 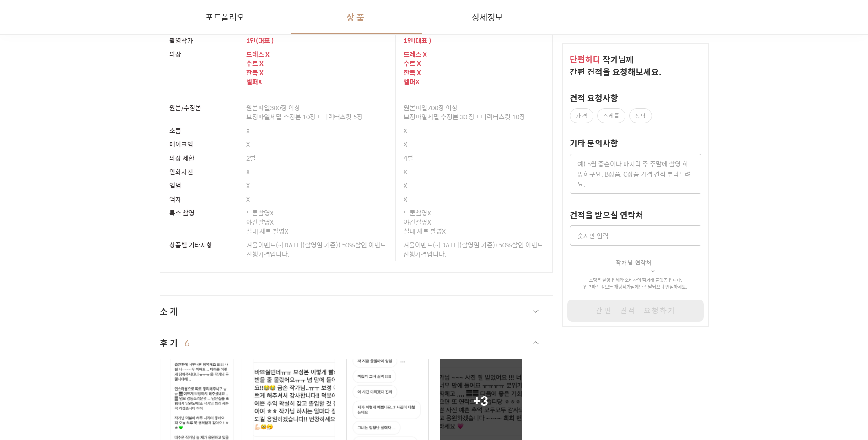 I want to click on span: 대화, so click(x=89, y=308).